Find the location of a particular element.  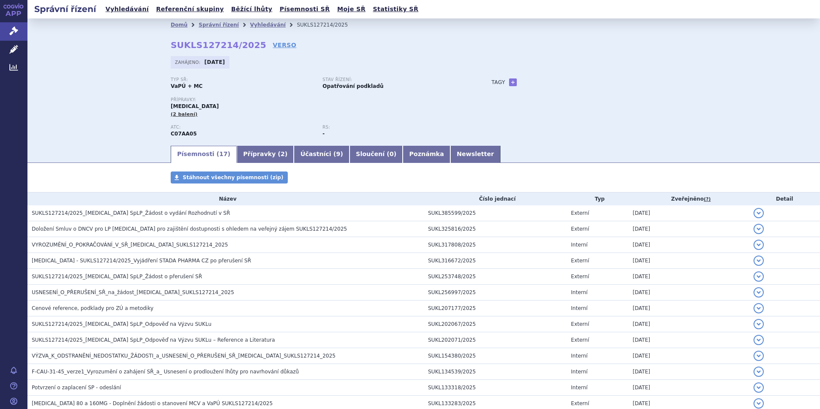

td: SUKL133318/2025 is located at coordinates (495, 388).